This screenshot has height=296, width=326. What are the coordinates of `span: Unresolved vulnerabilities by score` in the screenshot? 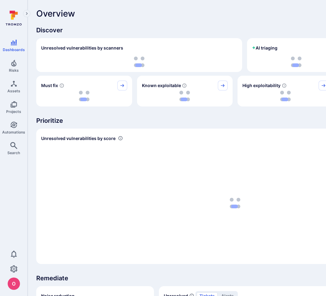 It's located at (78, 138).